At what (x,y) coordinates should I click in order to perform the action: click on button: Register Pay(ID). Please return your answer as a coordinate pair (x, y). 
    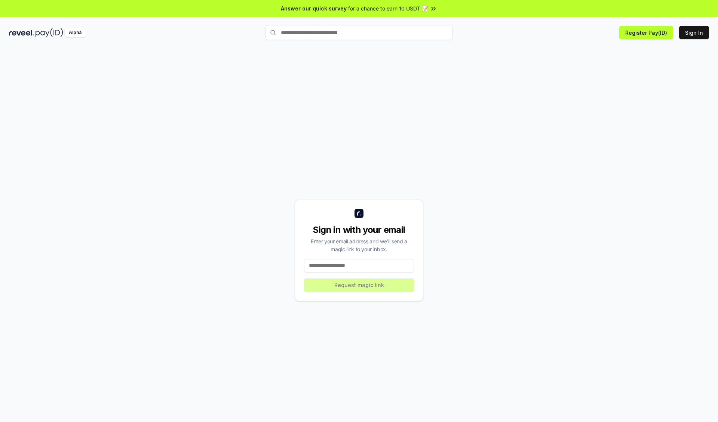
    Looking at the image, I should click on (646, 33).